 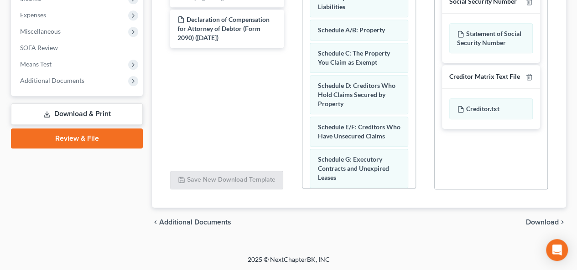 I want to click on a: chevron_left Additional Documents, so click(x=191, y=222).